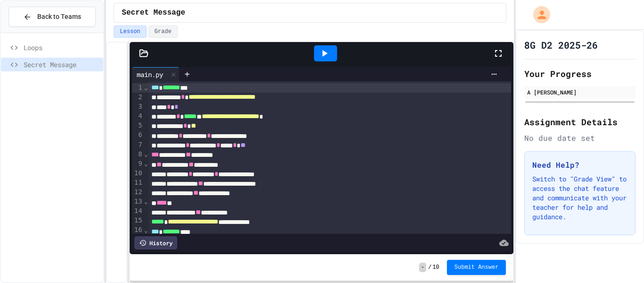 This screenshot has height=283, width=644. I want to click on button: Back to Teams, so click(52, 17).